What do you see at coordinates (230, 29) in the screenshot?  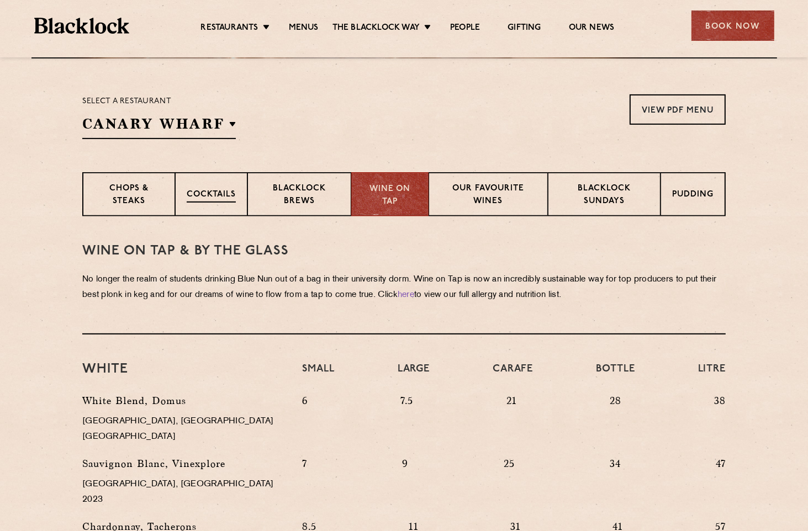 I see `a: Restaurants` at bounding box center [230, 29].